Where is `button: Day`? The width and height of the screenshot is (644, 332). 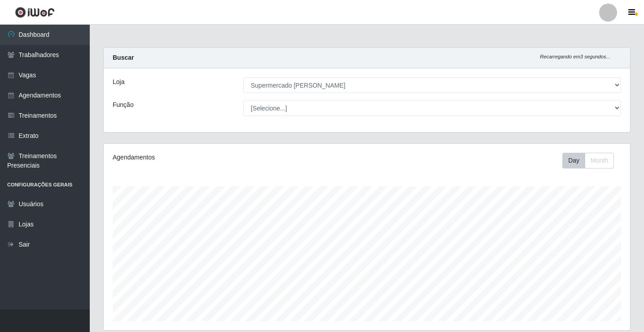 button: Day is located at coordinates (574, 160).